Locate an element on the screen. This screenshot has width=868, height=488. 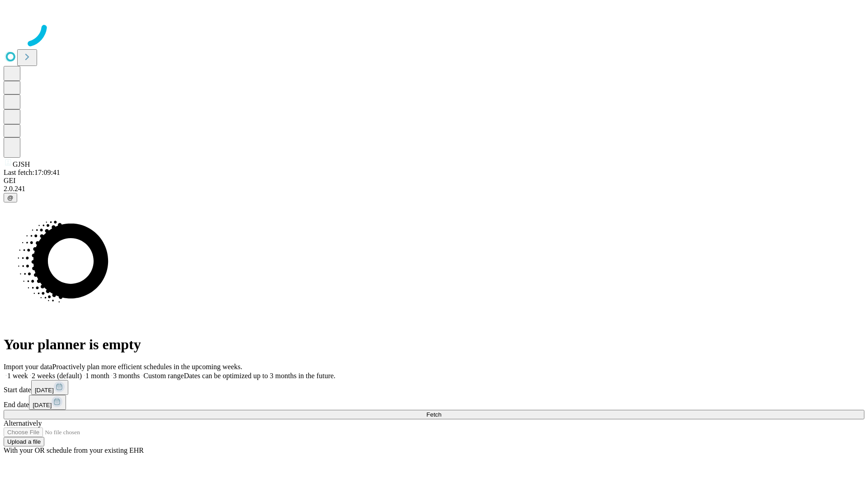
h1: Your planner is empty is located at coordinates (434, 344).